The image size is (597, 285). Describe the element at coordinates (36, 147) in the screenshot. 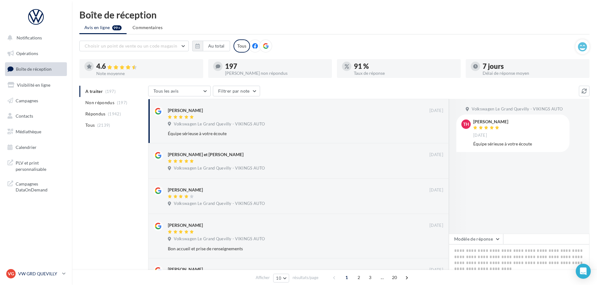

I see `a: Calendrier` at that location.